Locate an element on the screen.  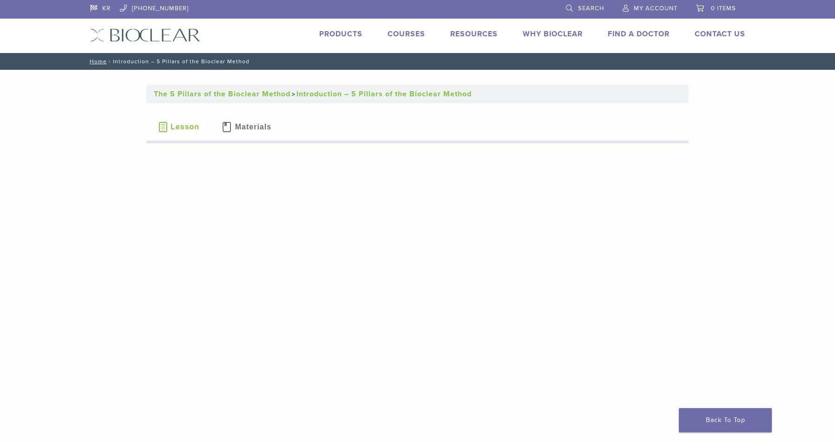
a: Back To Top is located at coordinates (726, 420).